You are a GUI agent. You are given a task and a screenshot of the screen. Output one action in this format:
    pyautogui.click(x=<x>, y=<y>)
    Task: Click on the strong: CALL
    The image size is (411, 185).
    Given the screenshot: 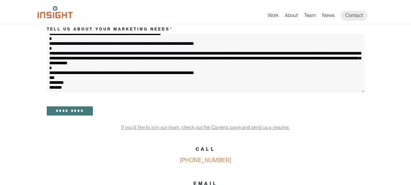 What is the action you would take?
    pyautogui.click(x=205, y=149)
    